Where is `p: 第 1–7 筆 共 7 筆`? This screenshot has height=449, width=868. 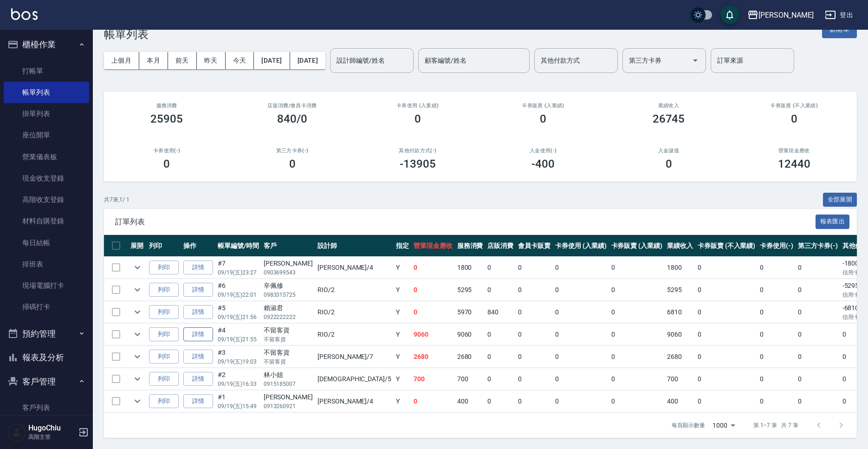 p: 第 1–7 筆 共 7 筆 is located at coordinates (776, 425).